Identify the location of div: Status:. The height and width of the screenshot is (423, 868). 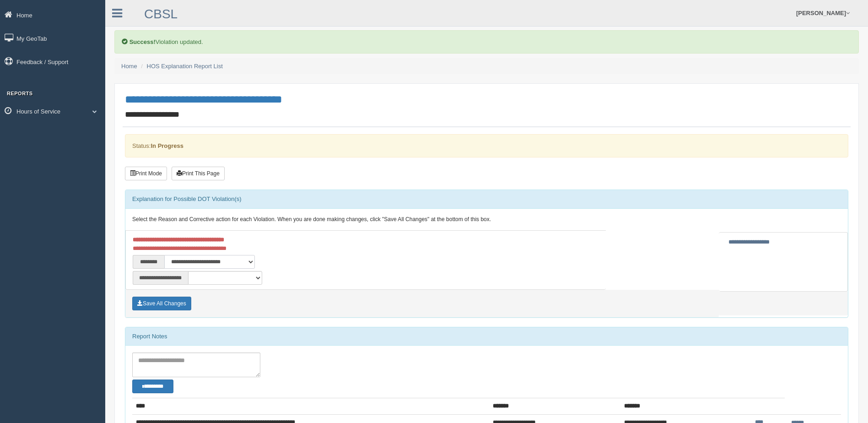
(486, 145).